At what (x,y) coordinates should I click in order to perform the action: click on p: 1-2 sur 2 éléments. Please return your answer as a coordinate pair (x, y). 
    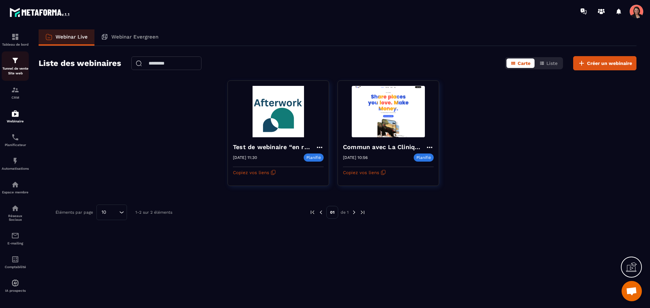
    Looking at the image, I should click on (154, 213).